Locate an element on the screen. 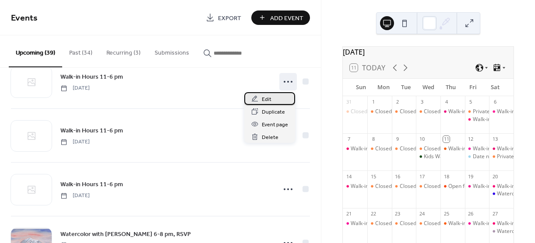  div: 6 is located at coordinates (495, 102).